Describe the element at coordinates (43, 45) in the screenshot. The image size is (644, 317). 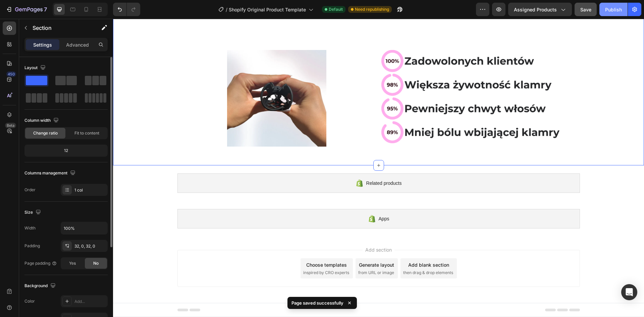
I see `p: Settings` at that location.